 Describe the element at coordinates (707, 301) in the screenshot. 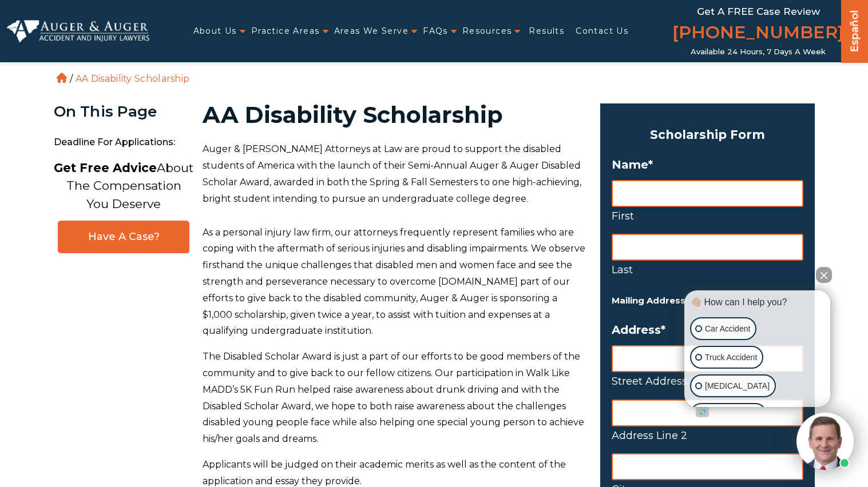

I see `h5: Mailing Address` at that location.